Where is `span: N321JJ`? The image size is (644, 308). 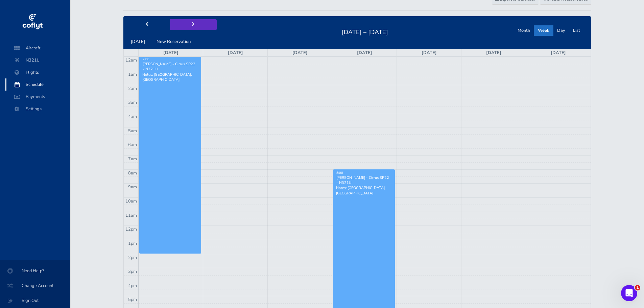 span: N321JJ is located at coordinates (38, 60).